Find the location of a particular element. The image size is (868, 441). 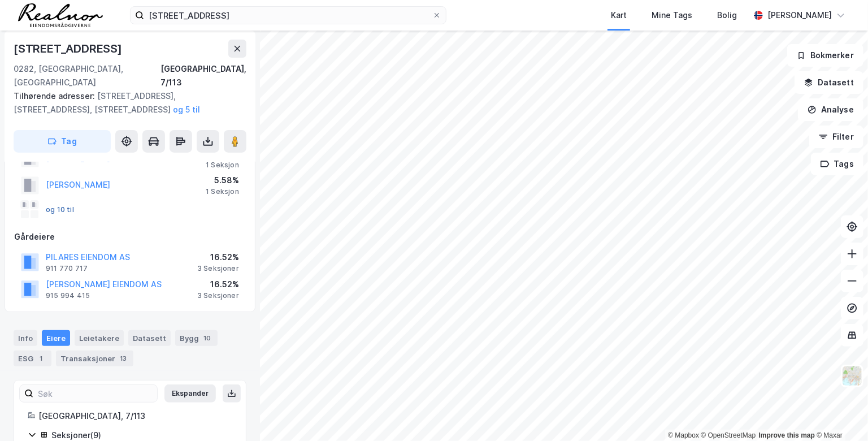

div: Leietakere is located at coordinates (99, 338).